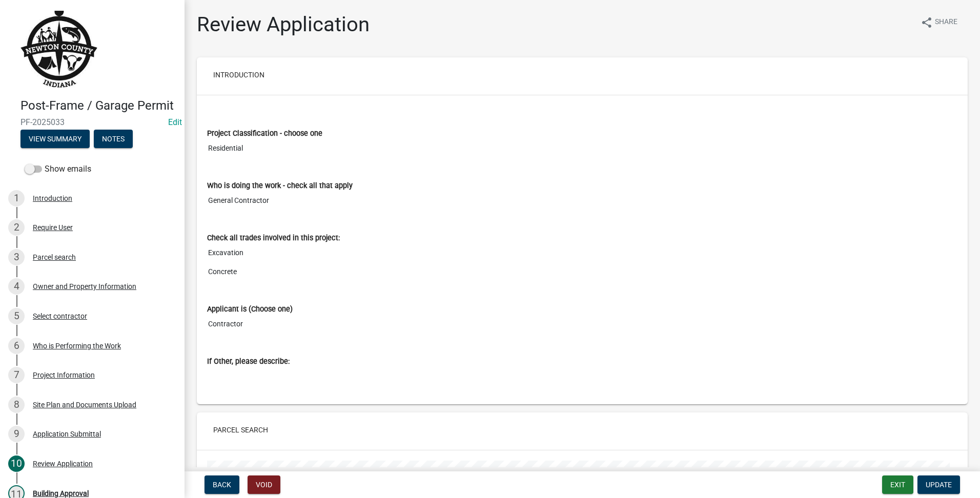  What do you see at coordinates (946, 23) in the screenshot?
I see `span: Share` at bounding box center [946, 23].